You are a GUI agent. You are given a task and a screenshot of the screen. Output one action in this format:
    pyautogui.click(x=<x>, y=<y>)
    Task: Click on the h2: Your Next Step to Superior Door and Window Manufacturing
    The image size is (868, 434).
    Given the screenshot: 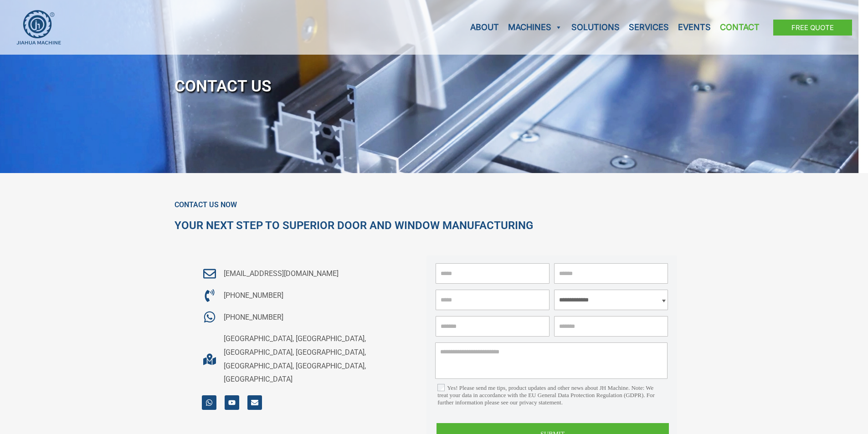 What is the action you would take?
    pyautogui.click(x=434, y=225)
    